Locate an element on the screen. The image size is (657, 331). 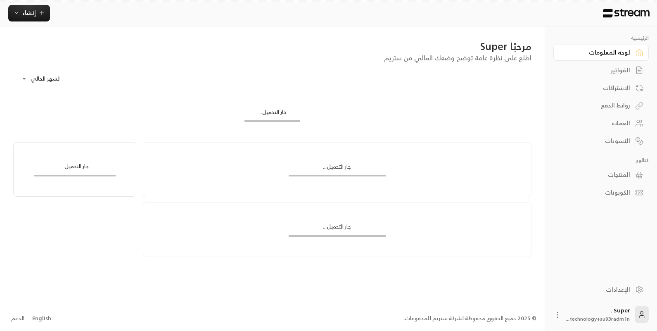
div: روابط الدفع is located at coordinates (597, 105).